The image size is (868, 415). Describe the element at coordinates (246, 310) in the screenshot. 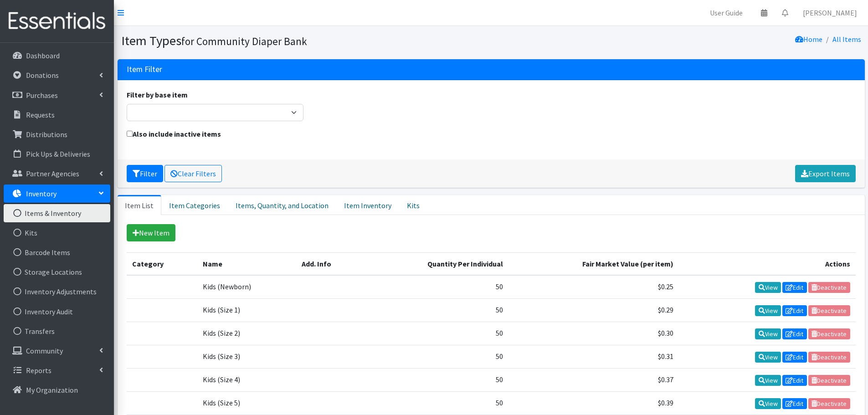

I see `td: Kids (Size 1)` at that location.